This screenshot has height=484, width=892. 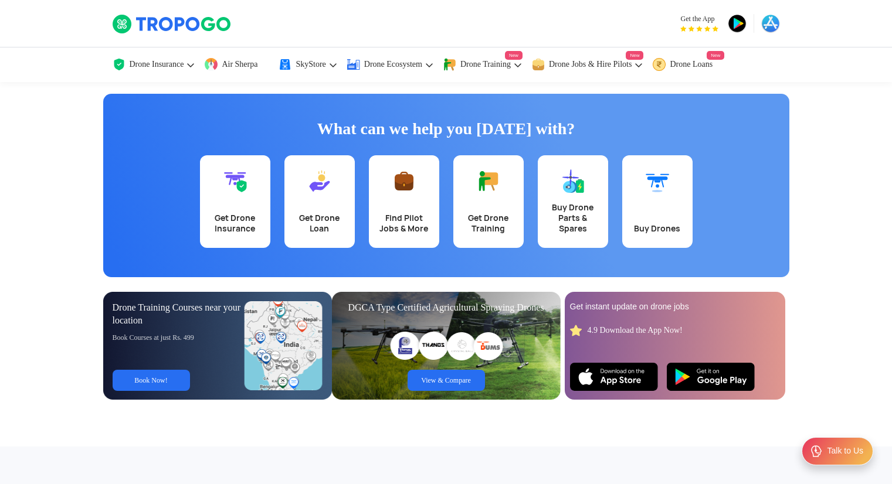 I want to click on img: Ios, so click(x=614, y=377).